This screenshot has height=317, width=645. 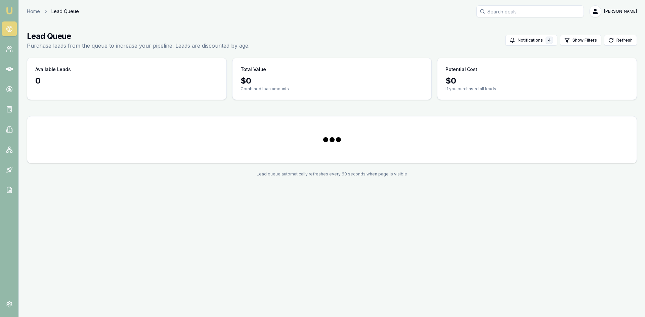 What do you see at coordinates (127, 81) in the screenshot?
I see `div: 0` at bounding box center [127, 81].